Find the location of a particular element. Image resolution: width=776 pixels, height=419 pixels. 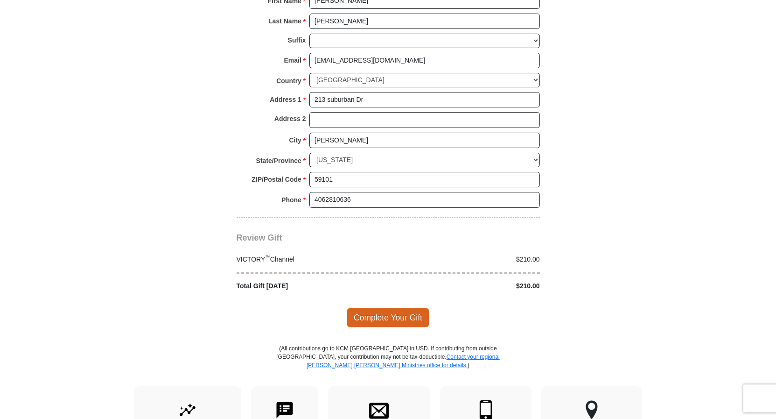

strong: Address 1 is located at coordinates (286, 99).